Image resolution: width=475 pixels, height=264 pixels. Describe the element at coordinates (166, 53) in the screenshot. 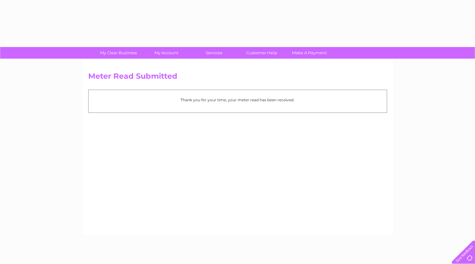

I see `a: My Account` at that location.